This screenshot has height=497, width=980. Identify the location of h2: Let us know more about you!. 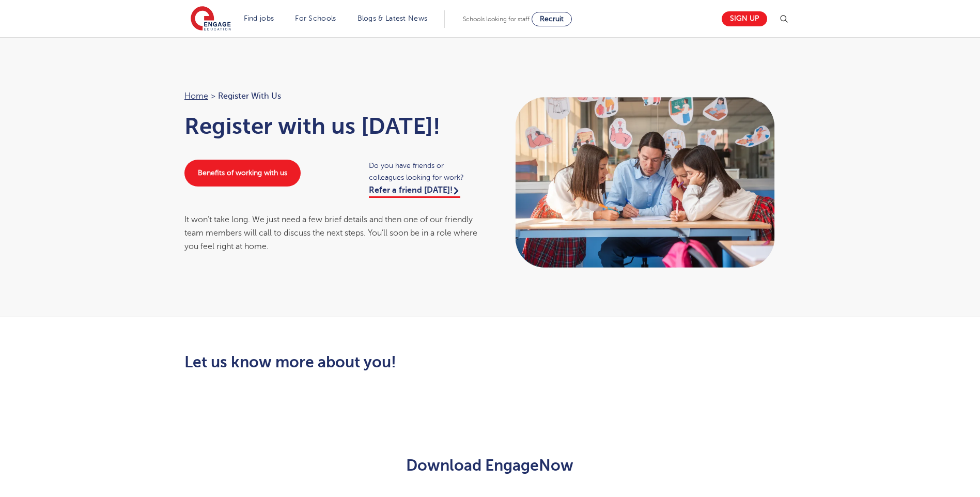
(385, 362).